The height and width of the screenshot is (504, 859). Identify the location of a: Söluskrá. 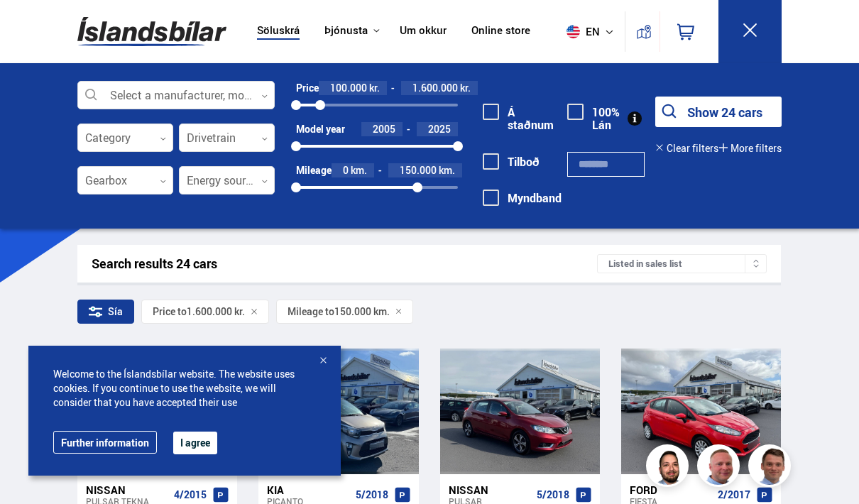
(279, 31).